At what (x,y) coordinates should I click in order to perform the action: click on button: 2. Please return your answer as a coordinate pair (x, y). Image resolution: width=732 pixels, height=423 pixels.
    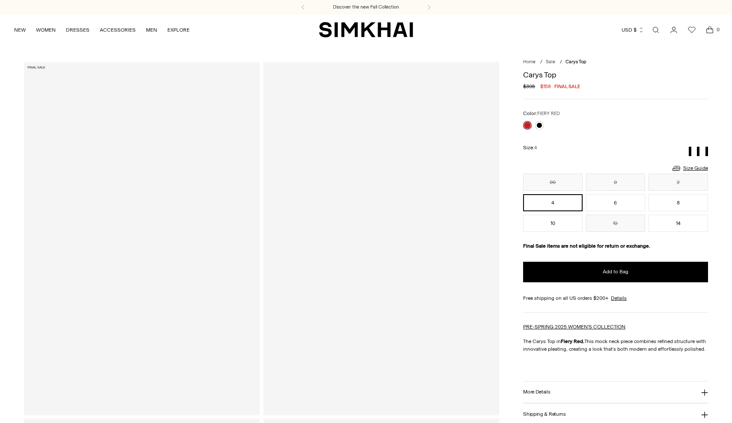
    Looking at the image, I should click on (678, 182).